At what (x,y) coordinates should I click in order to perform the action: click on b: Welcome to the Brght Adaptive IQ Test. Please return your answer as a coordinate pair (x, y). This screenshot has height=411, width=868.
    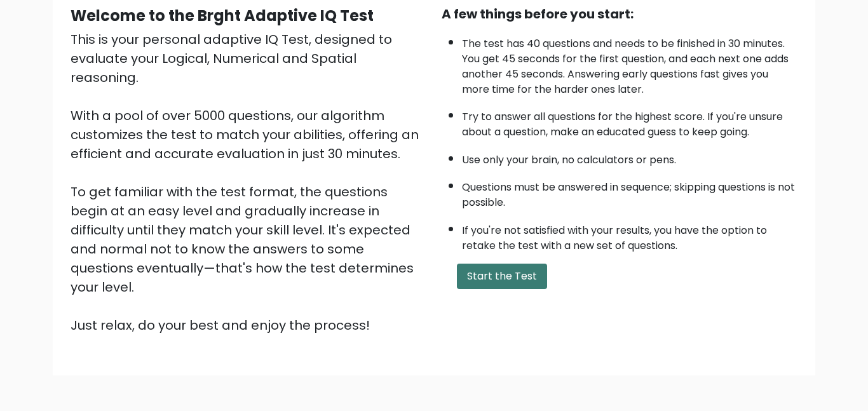
    Looking at the image, I should click on (222, 15).